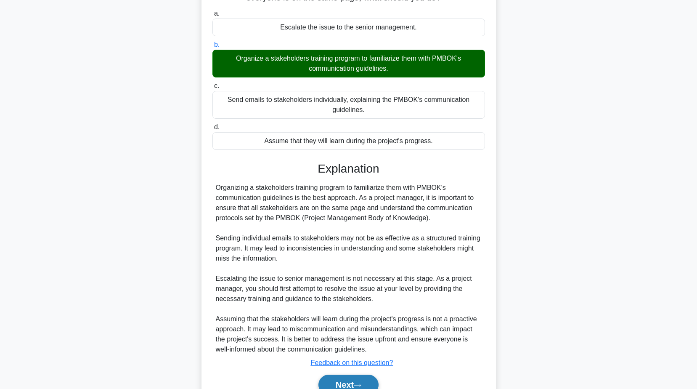 Image resolution: width=697 pixels, height=389 pixels. Describe the element at coordinates (349, 105) in the screenshot. I see `div: Send emails to stakeholders individually, explaining the PMBOK's communication guidelines.` at that location.